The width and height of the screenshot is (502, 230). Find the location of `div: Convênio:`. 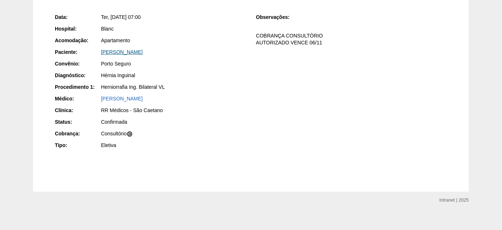

div: Convênio: is located at coordinates (77, 64).